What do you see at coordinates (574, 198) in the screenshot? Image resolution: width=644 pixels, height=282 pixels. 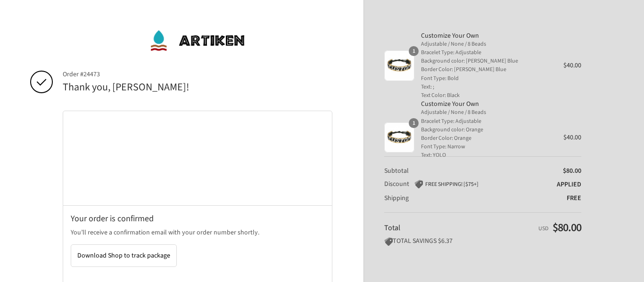 I see `span: Free` at bounding box center [574, 198].